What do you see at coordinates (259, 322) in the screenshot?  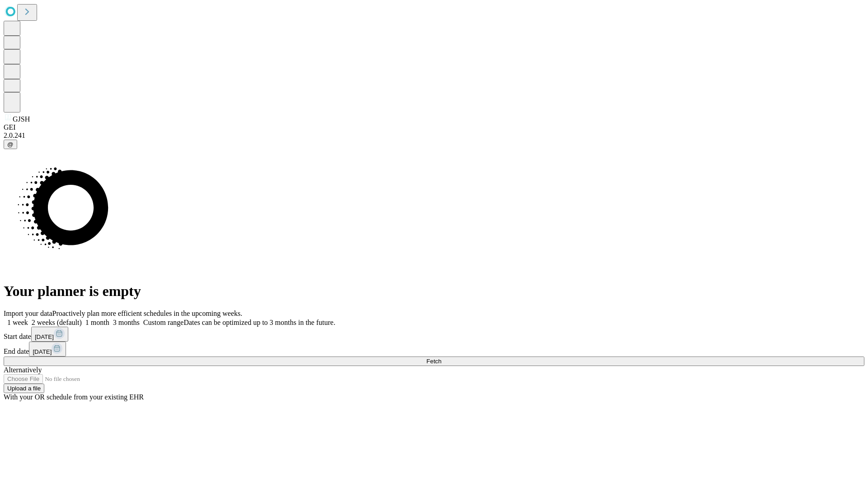 I see `span: Dates can be optimized up to 3 months in the future.` at bounding box center [259, 322].